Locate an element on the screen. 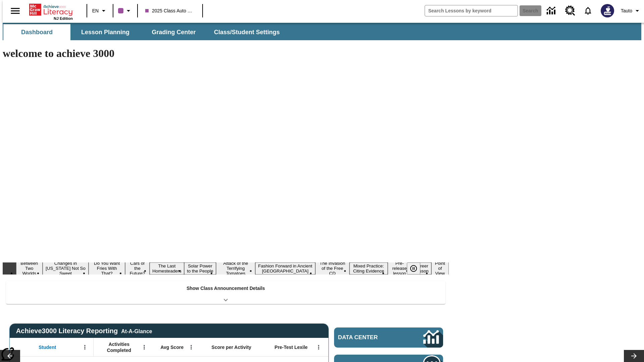 Image resolution: width=644 pixels, height=362 pixels. button: Class color is purple. Change class color is located at coordinates (125, 11).